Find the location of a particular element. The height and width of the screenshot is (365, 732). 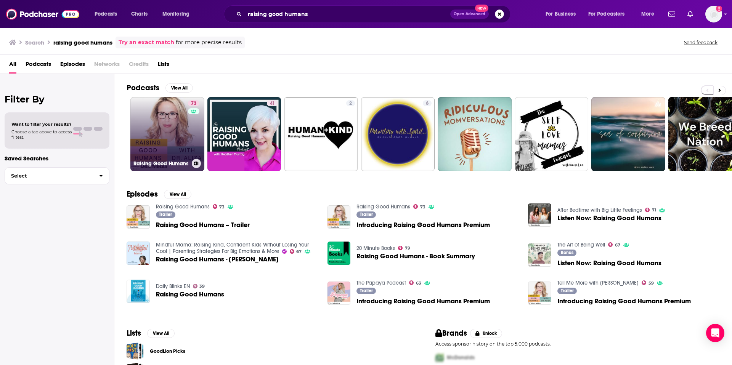

span: 39 is located at coordinates (202, 286).